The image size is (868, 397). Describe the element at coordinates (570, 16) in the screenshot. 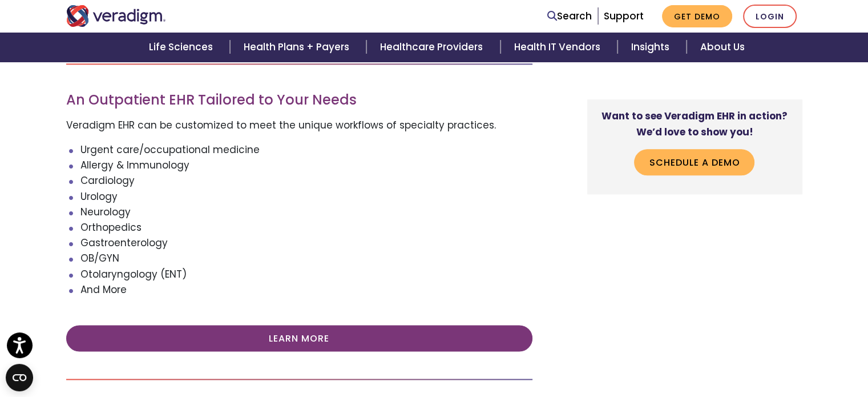

I see `a: Search` at that location.